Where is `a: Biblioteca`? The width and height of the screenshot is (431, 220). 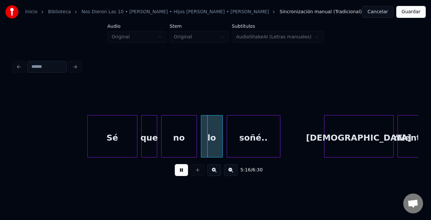 a: Biblioteca is located at coordinates (59, 12).